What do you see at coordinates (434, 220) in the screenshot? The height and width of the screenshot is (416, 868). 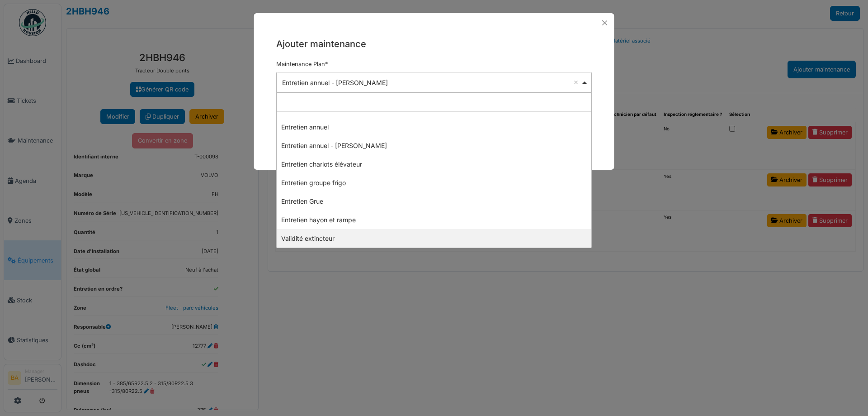 I see `div: Entretien hayon et rampe` at bounding box center [434, 220].